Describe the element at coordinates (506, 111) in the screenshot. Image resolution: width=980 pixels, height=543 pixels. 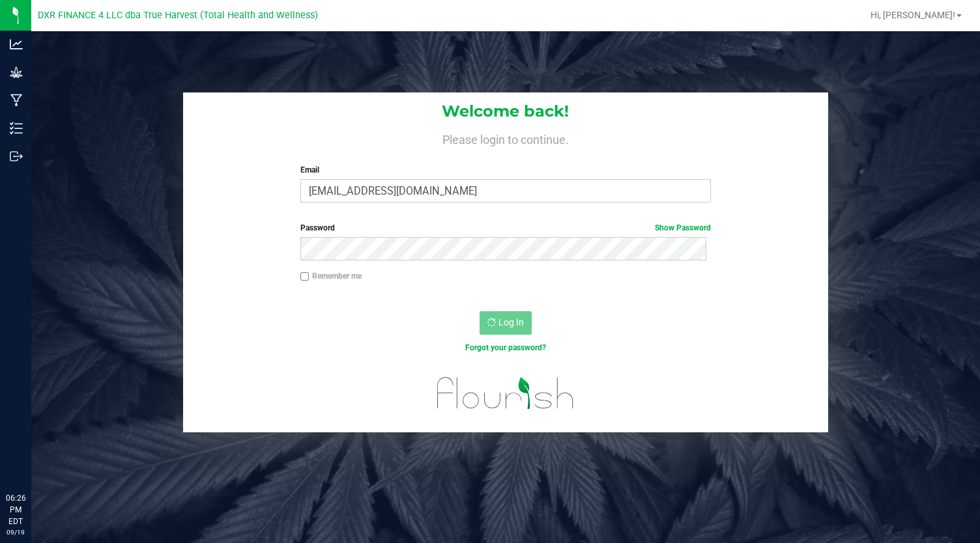
I see `h1: Welcome back!` at that location.